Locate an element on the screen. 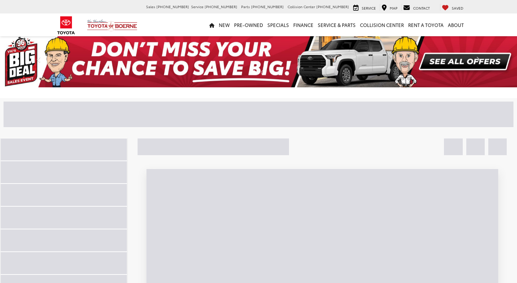  a: Collision Center is located at coordinates (382, 25).